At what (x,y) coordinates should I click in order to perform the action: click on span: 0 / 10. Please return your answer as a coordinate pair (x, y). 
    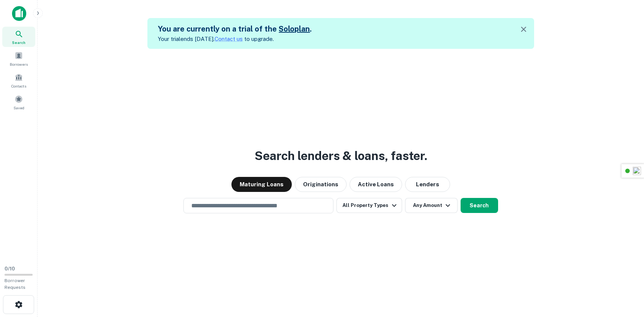
    Looking at the image, I should click on (10, 268).